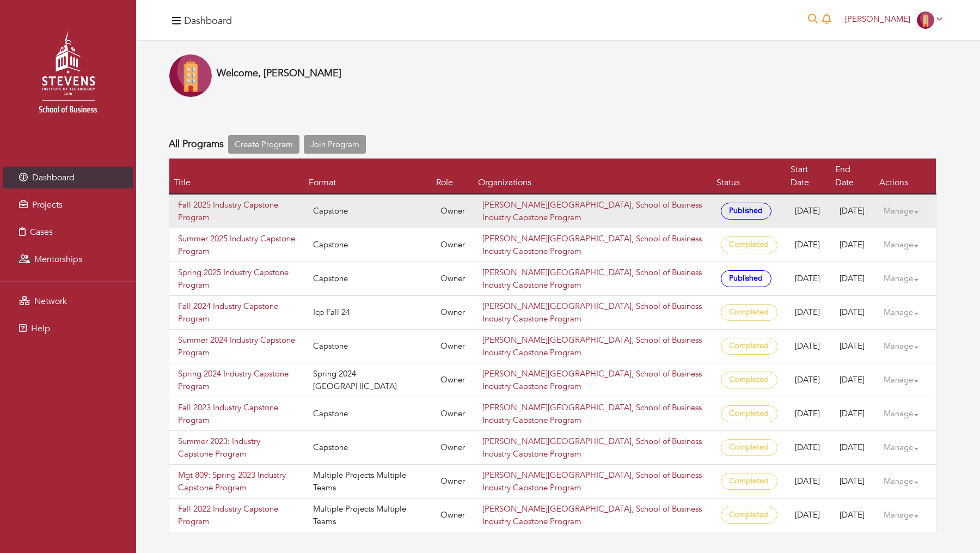 This screenshot has height=553, width=980. I want to click on a: Mgt 809: Spring 2023 Industry Capstone Program, so click(237, 481).